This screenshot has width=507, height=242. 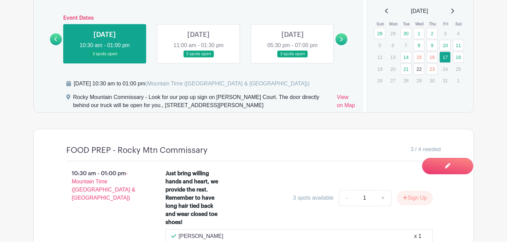 I want to click on a: 2, so click(x=432, y=33).